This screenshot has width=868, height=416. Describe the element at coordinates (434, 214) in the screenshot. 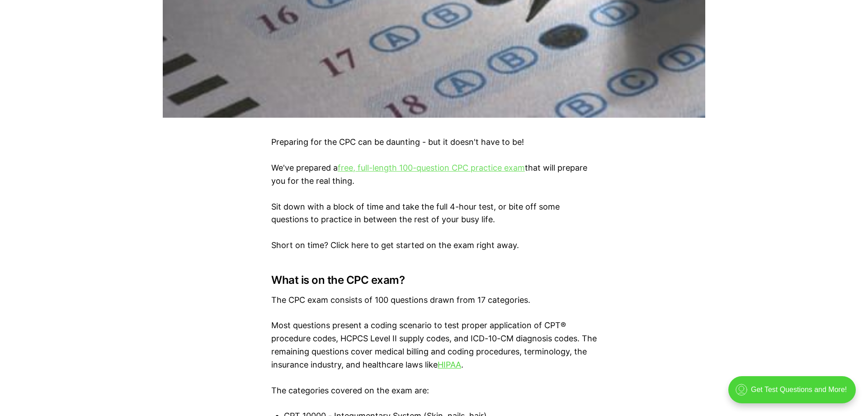

I see `p: Sit down with a block of time and take the full 4-hour test, or bite off some questions to practi...` at that location.